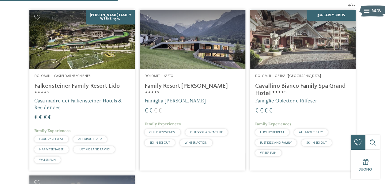 This screenshot has width=385, height=184. What do you see at coordinates (82, 40) in the screenshot?
I see `img: Cercate un hotel per famiglie? Qui troverete solo i migliori!` at bounding box center [82, 40].